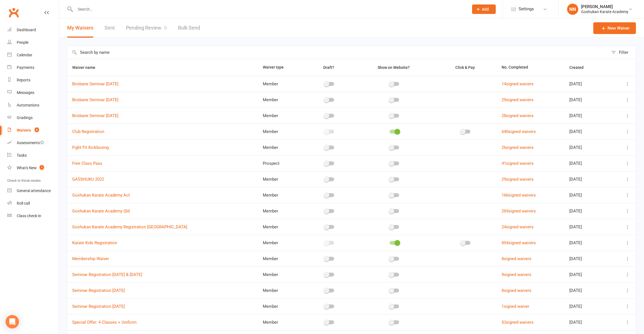  I want to click on a: Karate Kids Registration, so click(95, 243).